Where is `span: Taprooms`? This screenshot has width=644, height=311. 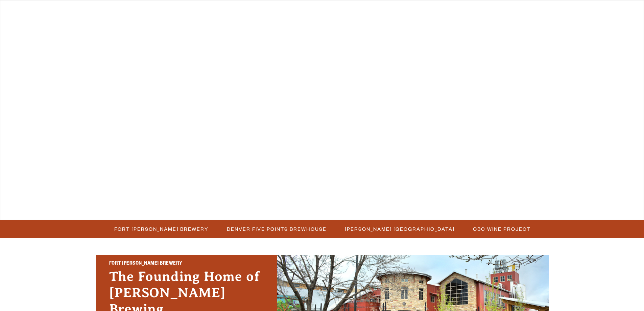 span: Taprooms is located at coordinates (160, 11).